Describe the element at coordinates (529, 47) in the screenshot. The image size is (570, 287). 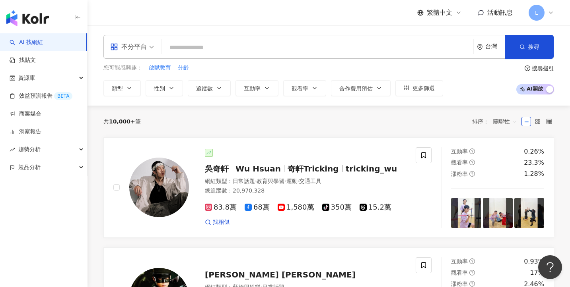
I see `button: 搜尋` at that location.